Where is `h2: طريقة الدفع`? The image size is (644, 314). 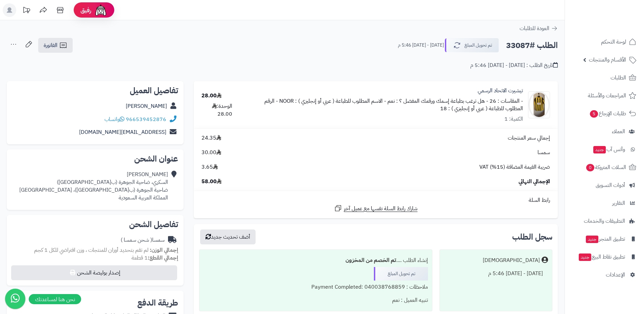 h2: طريقة الدفع is located at coordinates (158, 303).